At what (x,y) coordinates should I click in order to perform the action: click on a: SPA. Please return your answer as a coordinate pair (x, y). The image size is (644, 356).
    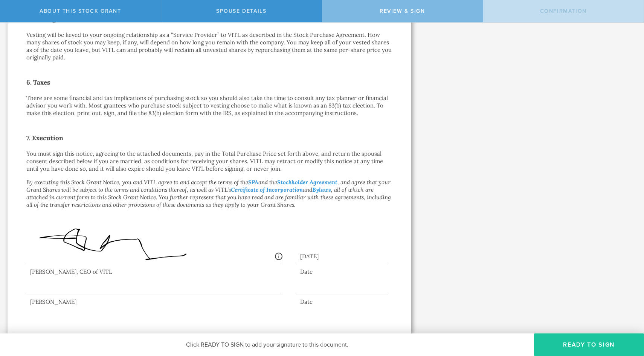
    Looking at the image, I should click on (253, 182).